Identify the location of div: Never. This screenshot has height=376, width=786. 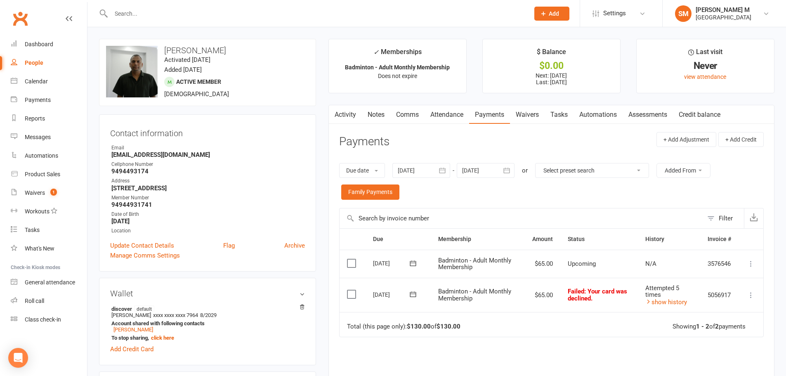
(705, 66).